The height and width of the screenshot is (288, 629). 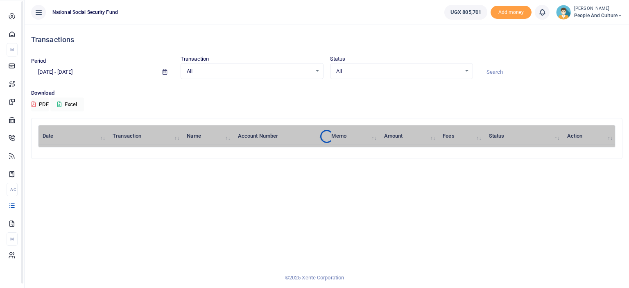 What do you see at coordinates (85, 12) in the screenshot?
I see `span: National Social Security Fund` at bounding box center [85, 12].